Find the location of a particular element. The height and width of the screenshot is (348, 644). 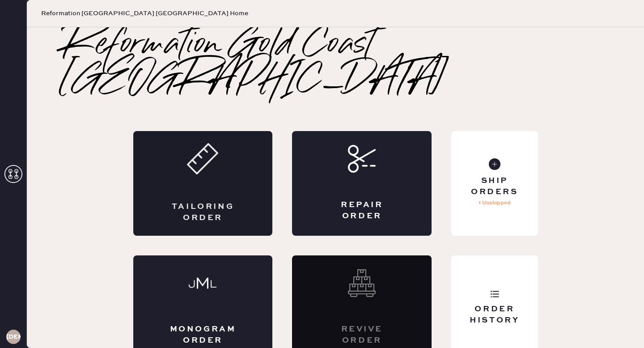

div: Revive order is located at coordinates (362, 335).